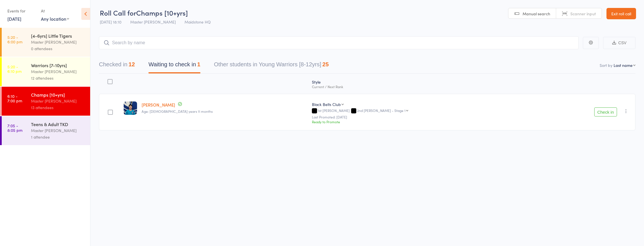 Image resolution: width=644 pixels, height=246 pixels. I want to click on time: 5:20 - 6:10 pm, so click(14, 69).